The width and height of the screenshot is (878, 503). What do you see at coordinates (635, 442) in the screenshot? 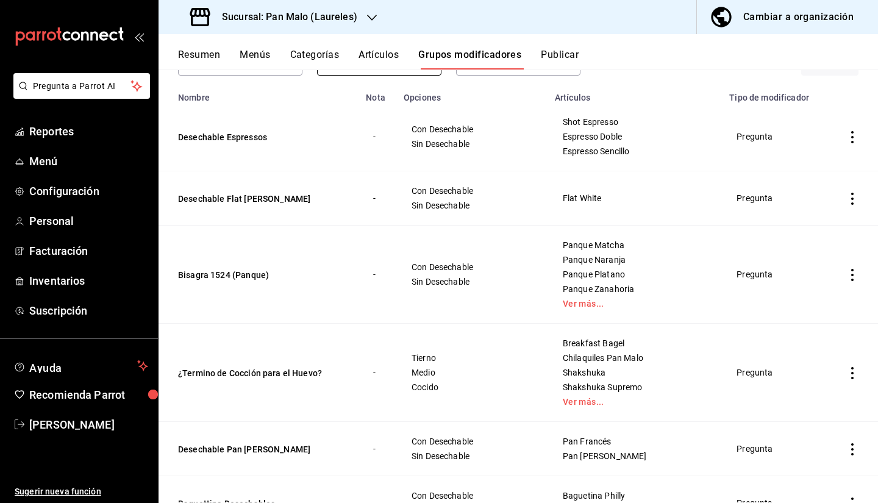
I see `span: Pan Francés` at bounding box center [635, 442].